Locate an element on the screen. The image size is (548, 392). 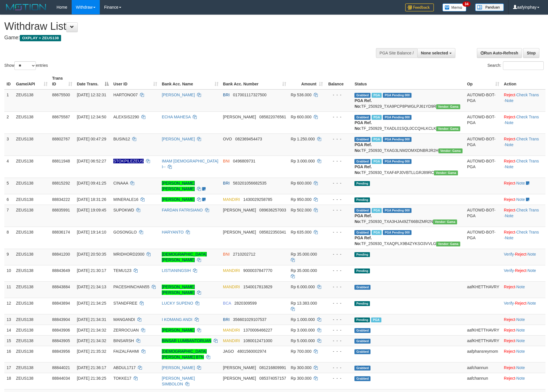
h4: Game: is located at coordinates (182, 38).